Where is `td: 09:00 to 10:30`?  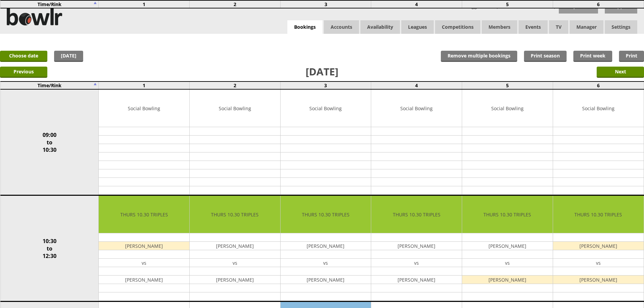
td: 09:00 to 10:30 is located at coordinates (50, 142).